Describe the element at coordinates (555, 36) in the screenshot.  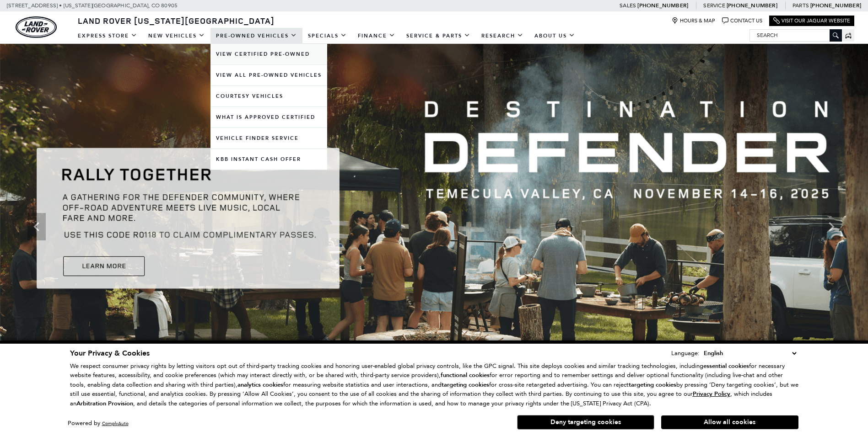
I see `a: About Us` at that location.